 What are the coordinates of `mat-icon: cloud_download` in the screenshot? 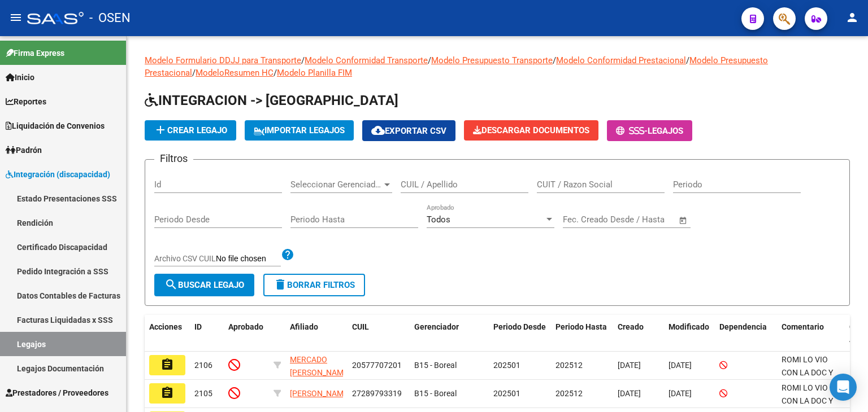 It's located at (378, 131).